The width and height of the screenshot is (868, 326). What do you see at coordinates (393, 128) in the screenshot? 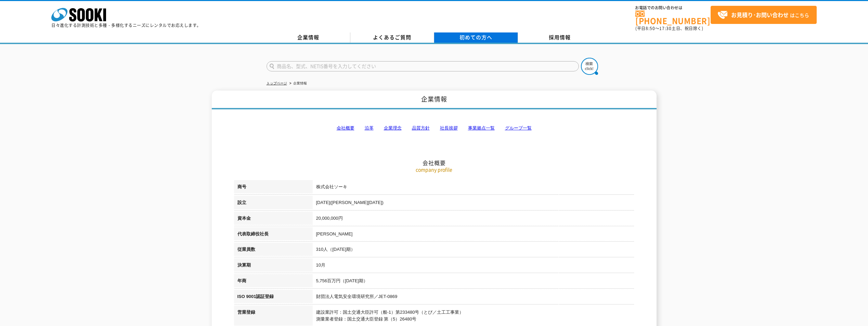
I see `a: 企業理念` at bounding box center [393, 128].